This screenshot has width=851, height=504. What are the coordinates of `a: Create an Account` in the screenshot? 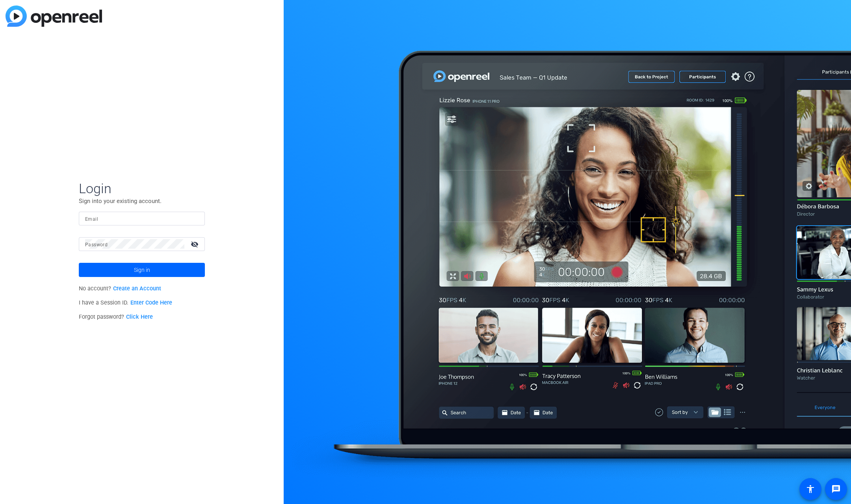 It's located at (137, 289).